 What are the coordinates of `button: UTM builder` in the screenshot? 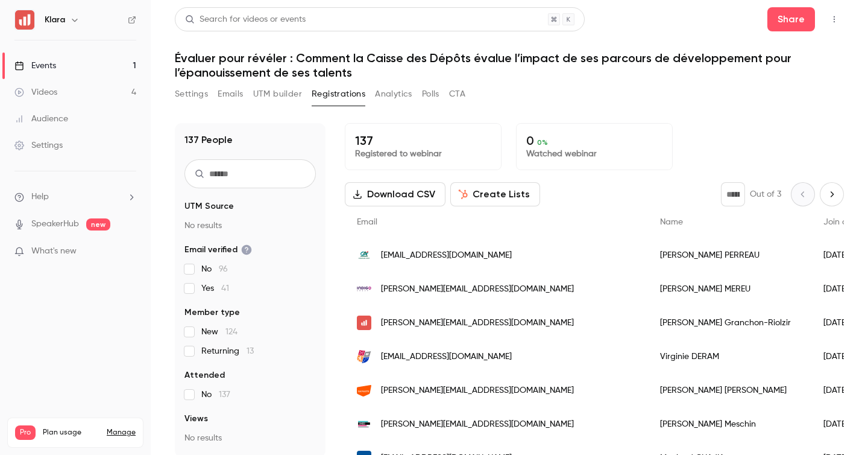 It's located at (277, 94).